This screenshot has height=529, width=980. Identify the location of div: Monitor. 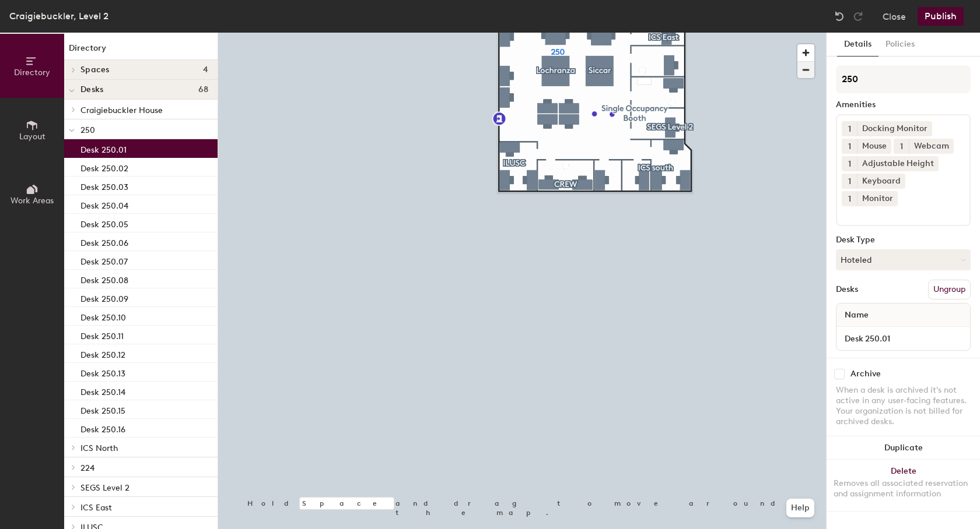
(878, 199).